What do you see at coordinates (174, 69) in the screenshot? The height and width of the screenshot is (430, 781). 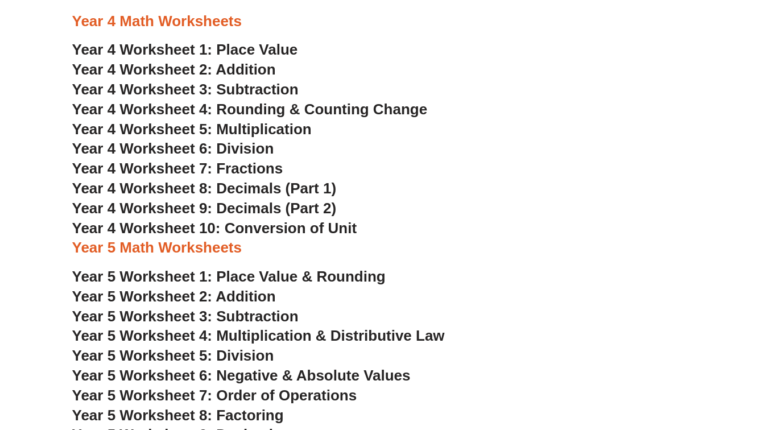 I see `a: Year 4 Worksheet 2: Addition` at bounding box center [174, 69].